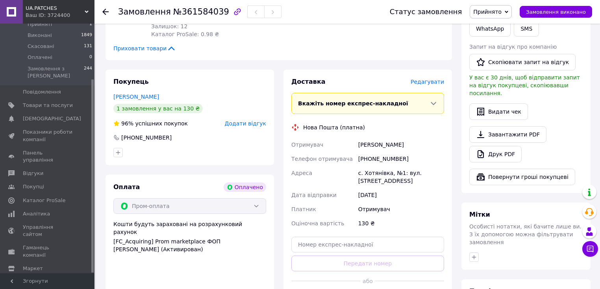 This screenshot has width=600, height=289. Describe the element at coordinates (401, 224) in the screenshot. I see `div: 130 ₴` at that location.